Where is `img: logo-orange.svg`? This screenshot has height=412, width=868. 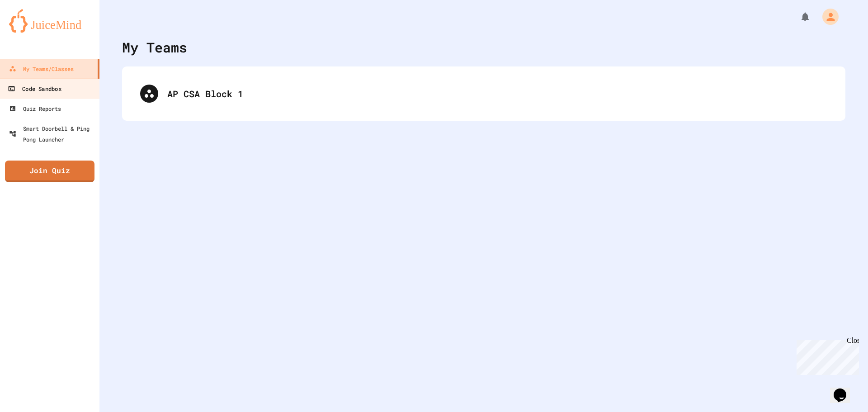
img: logo-orange.svg is located at coordinates (50, 21).